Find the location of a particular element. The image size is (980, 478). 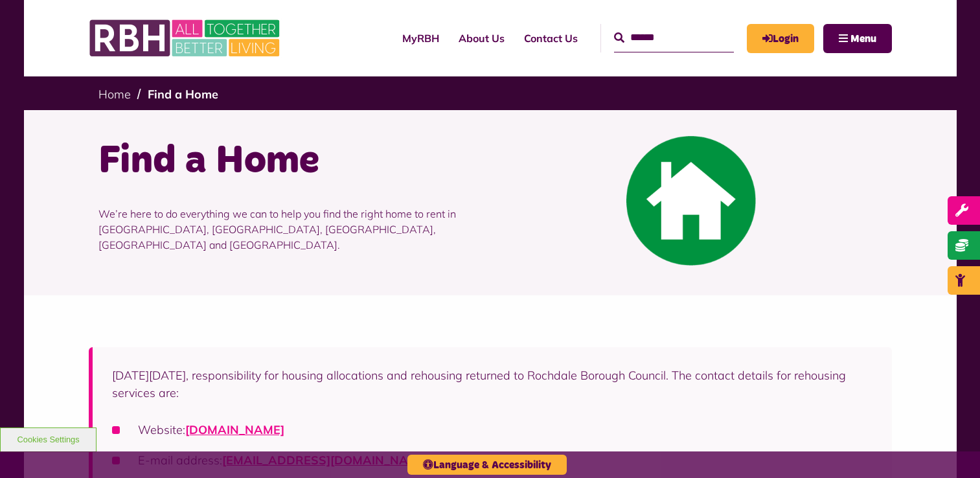

button: Language & Accessibility is located at coordinates (487, 464).